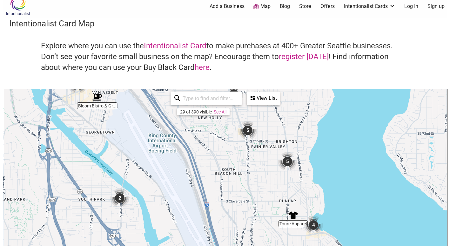 This screenshot has width=450, height=246. I want to click on div: Type to search and filter, so click(206, 98).